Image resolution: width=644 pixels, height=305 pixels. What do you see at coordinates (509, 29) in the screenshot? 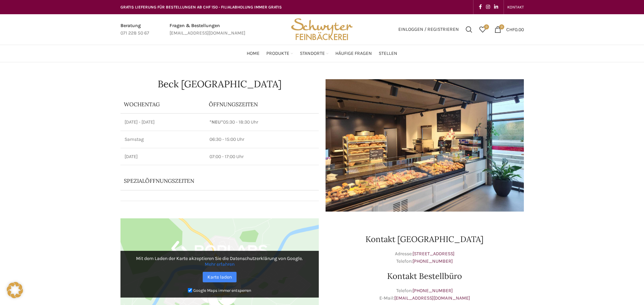
I see `a: 0 CHF0.00` at bounding box center [509, 29].